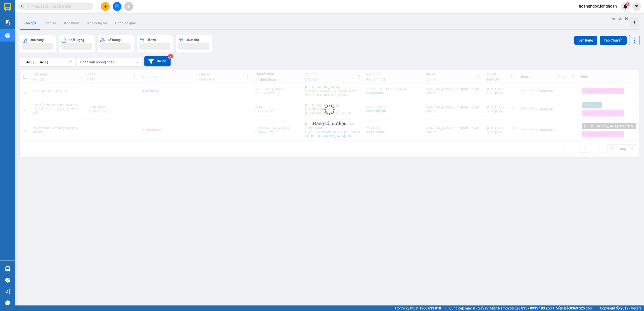 The height and width of the screenshot is (311, 644). What do you see at coordinates (628, 4) in the screenshot?
I see `span: 1` at bounding box center [628, 4].